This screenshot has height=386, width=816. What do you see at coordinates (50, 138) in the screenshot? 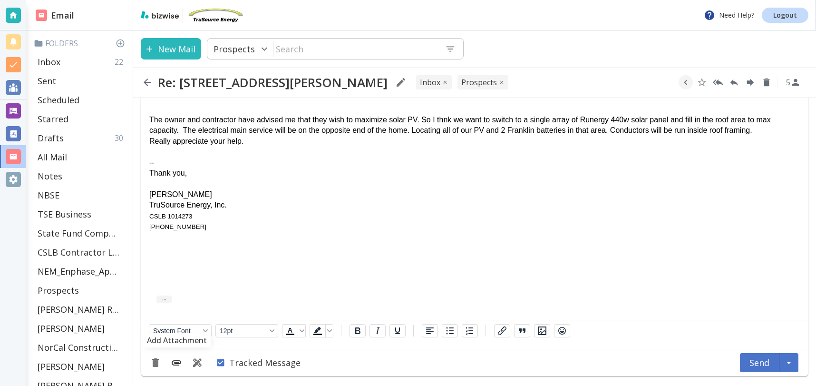
I see `p: Drafts` at bounding box center [50, 138].